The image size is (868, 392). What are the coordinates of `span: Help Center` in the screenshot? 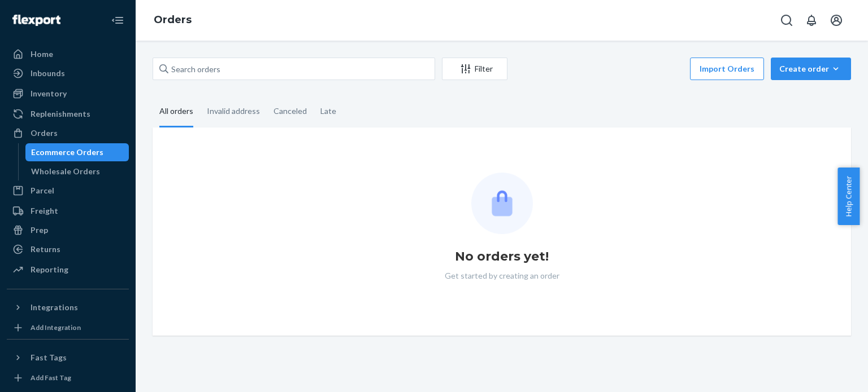 It's located at (848, 196).